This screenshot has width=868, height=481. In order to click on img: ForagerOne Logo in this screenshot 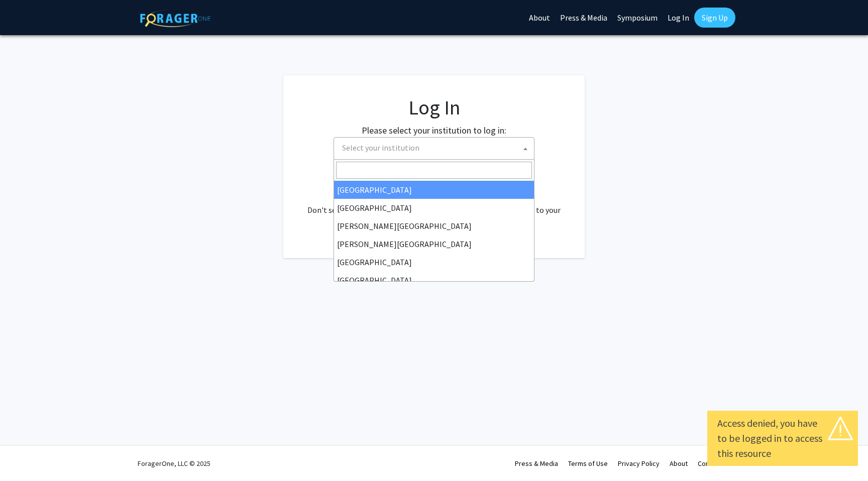, I will do `click(175, 18)`.